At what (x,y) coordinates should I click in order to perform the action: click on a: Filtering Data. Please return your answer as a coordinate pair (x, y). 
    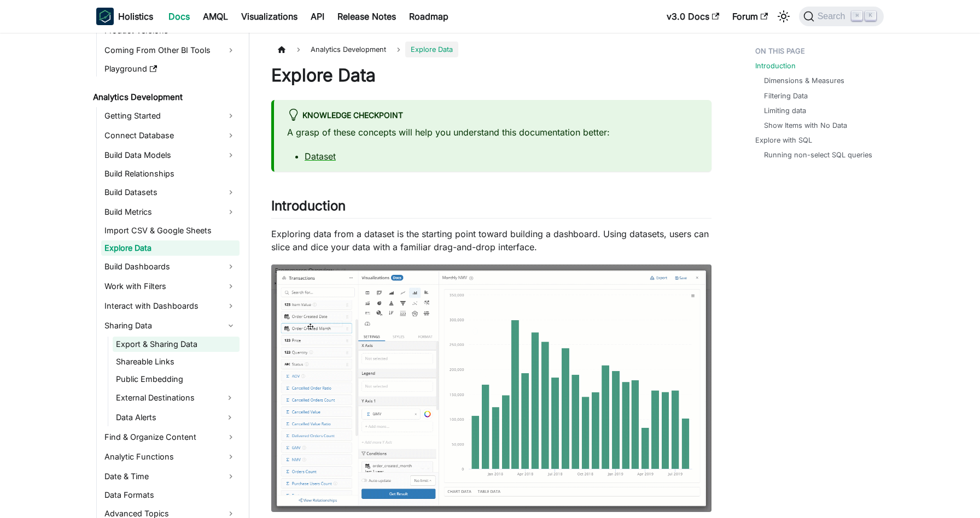
    Looking at the image, I should click on (785, 96).